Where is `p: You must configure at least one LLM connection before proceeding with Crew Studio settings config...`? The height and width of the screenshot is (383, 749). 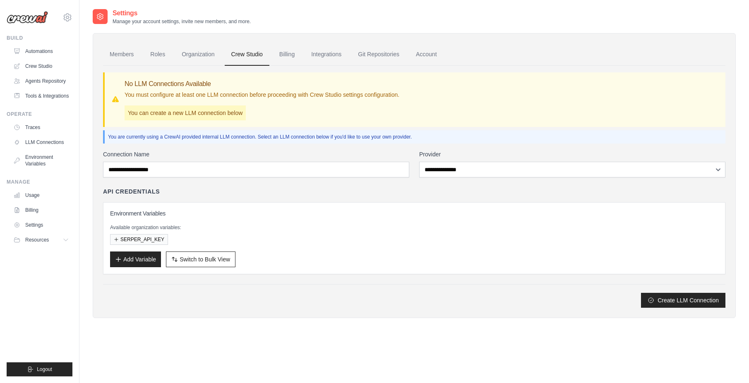
p: You must configure at least one LLM connection before proceeding with Crew Studio settings config... is located at coordinates (262, 95).